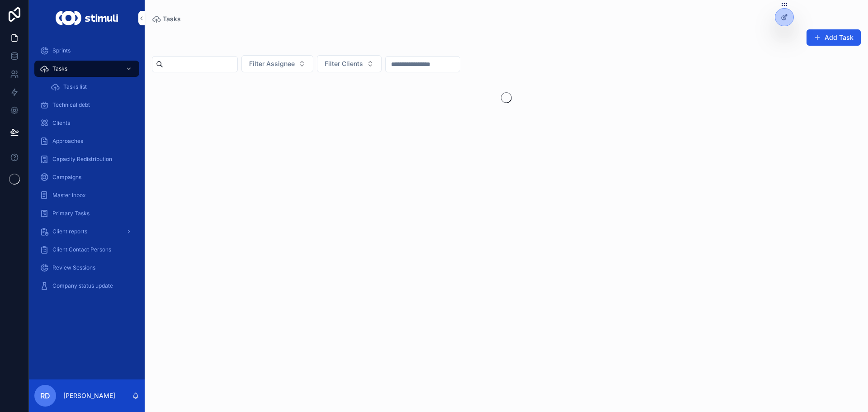 This screenshot has height=412, width=868. Describe the element at coordinates (834, 37) in the screenshot. I see `a: Add Task` at that location.